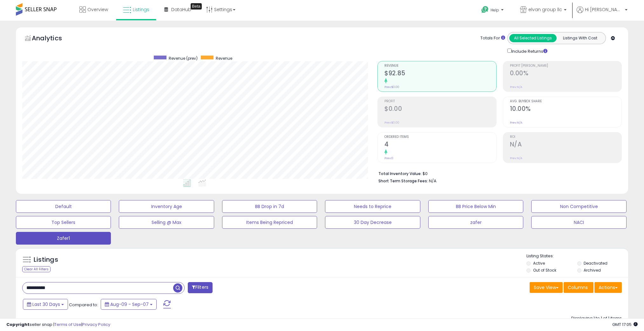 This screenshot has width=644, height=331. What do you see at coordinates (196, 6) in the screenshot?
I see `div: Tooltip anchor` at bounding box center [196, 6].